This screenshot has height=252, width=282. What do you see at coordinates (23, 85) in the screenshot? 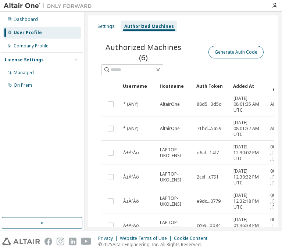
I see `div: On Prem` at bounding box center [23, 85].